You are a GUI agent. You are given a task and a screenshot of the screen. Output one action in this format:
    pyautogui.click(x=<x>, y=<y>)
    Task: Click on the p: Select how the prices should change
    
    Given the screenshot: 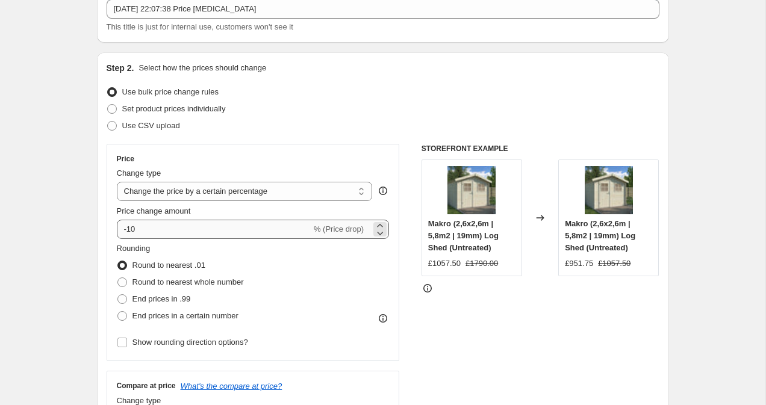 What is the action you would take?
    pyautogui.click(x=202, y=68)
    